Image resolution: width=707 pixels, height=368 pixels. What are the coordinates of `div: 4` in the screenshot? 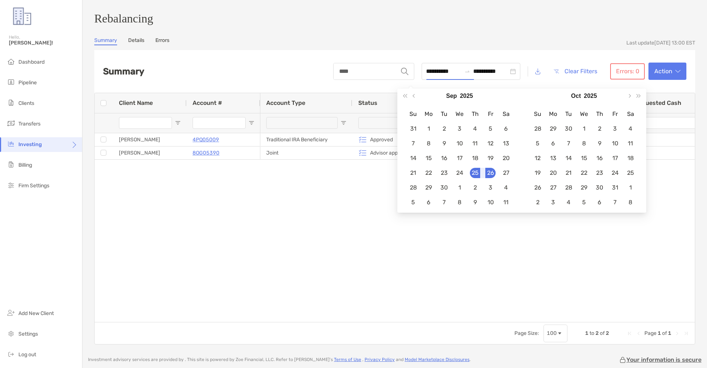 It's located at (506, 188).